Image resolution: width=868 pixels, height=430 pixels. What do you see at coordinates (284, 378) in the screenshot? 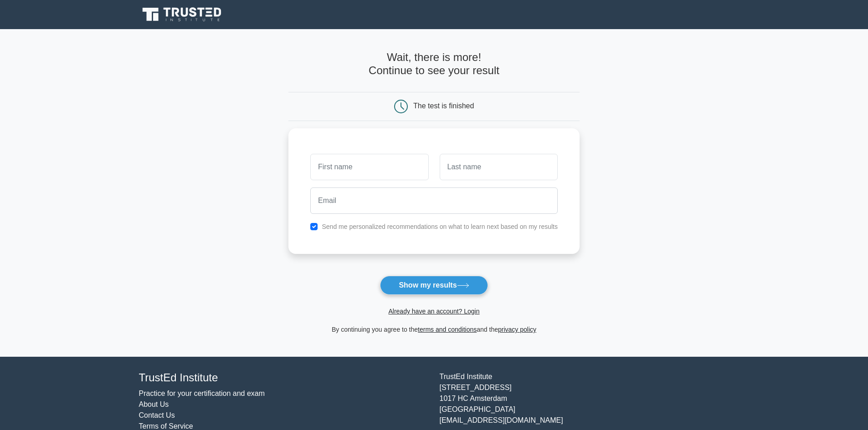
I see `h4: TrustEd Institute` at bounding box center [284, 378].